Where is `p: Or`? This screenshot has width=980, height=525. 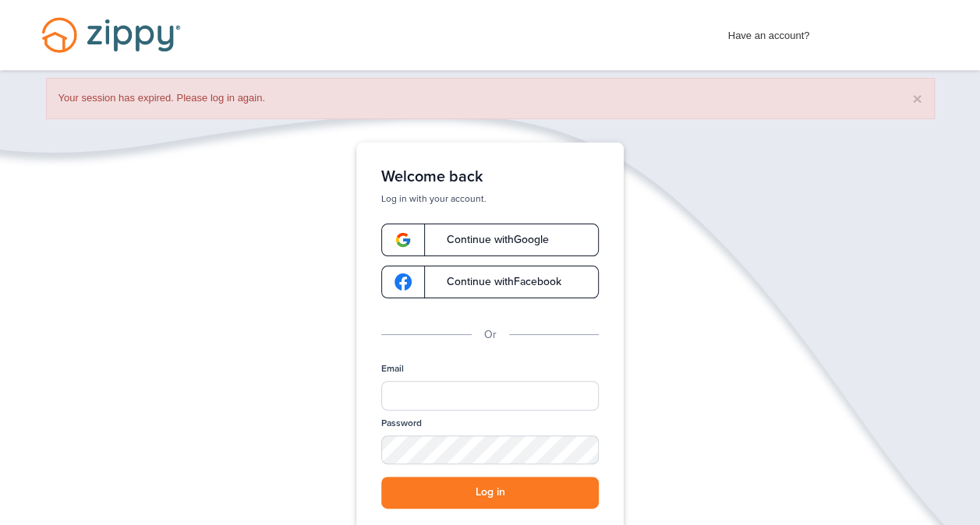
p: Or is located at coordinates (490, 335).